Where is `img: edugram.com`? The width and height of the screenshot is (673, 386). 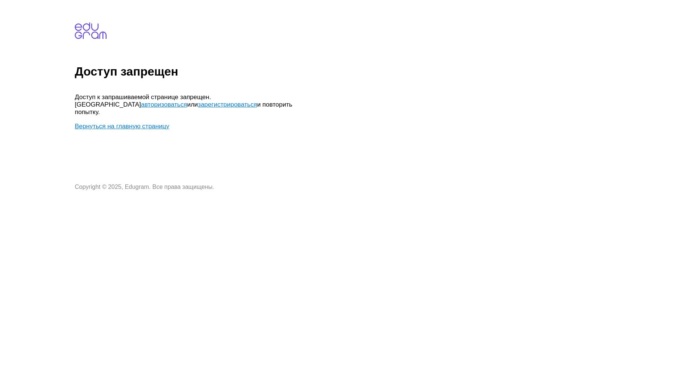 img: edugram.com is located at coordinates (91, 31).